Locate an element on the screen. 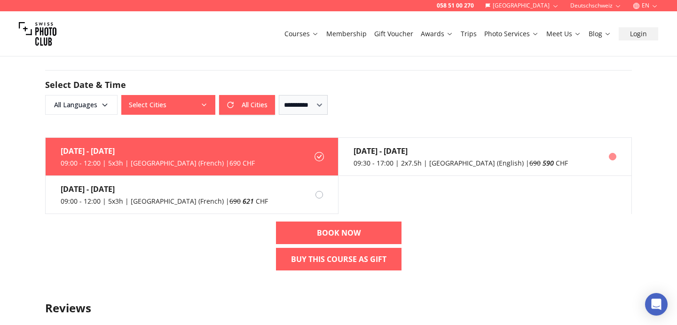  button: Blog is located at coordinates (600, 34).